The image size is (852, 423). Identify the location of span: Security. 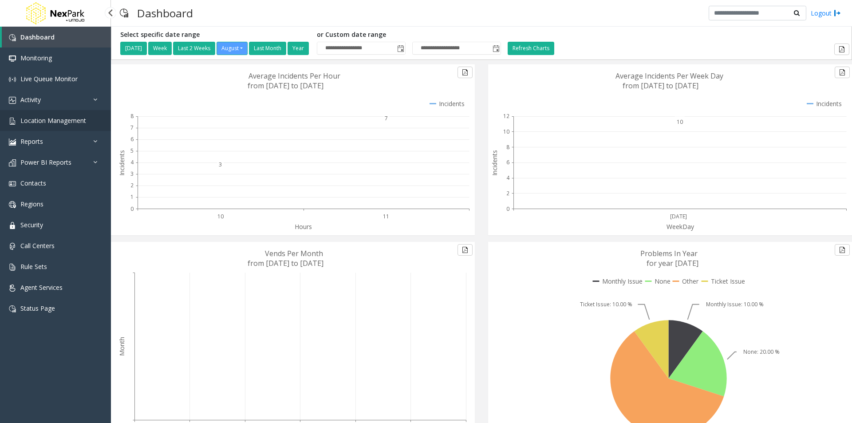
(32, 225).